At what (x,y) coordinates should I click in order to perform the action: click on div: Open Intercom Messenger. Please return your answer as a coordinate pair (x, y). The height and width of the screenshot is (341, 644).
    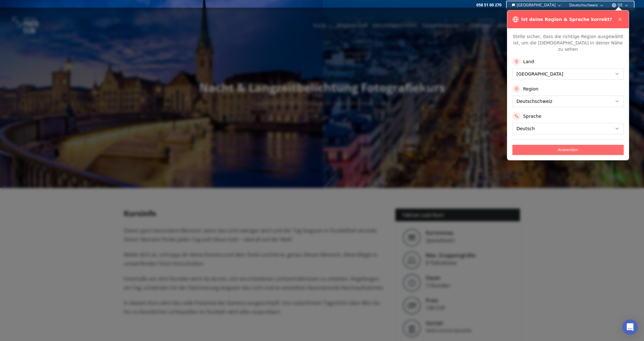
    Looking at the image, I should click on (630, 327).